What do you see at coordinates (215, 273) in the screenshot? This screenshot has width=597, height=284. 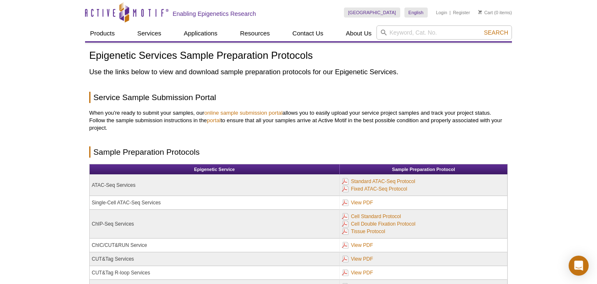 I see `td: CUT&Tag R-loop Services` at bounding box center [215, 273].